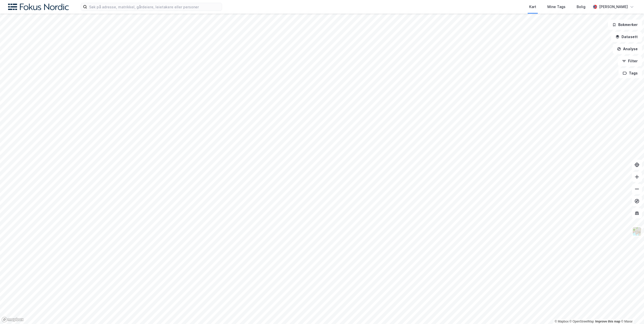  What do you see at coordinates (581, 7) in the screenshot?
I see `div: Bolig` at bounding box center [581, 7].